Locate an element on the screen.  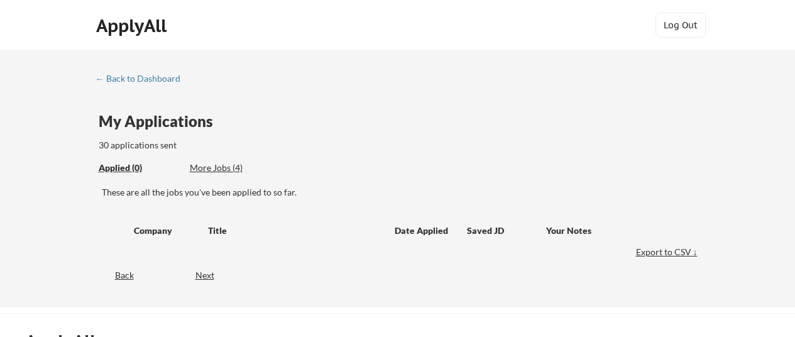
div: Saved JD is located at coordinates (507, 230).